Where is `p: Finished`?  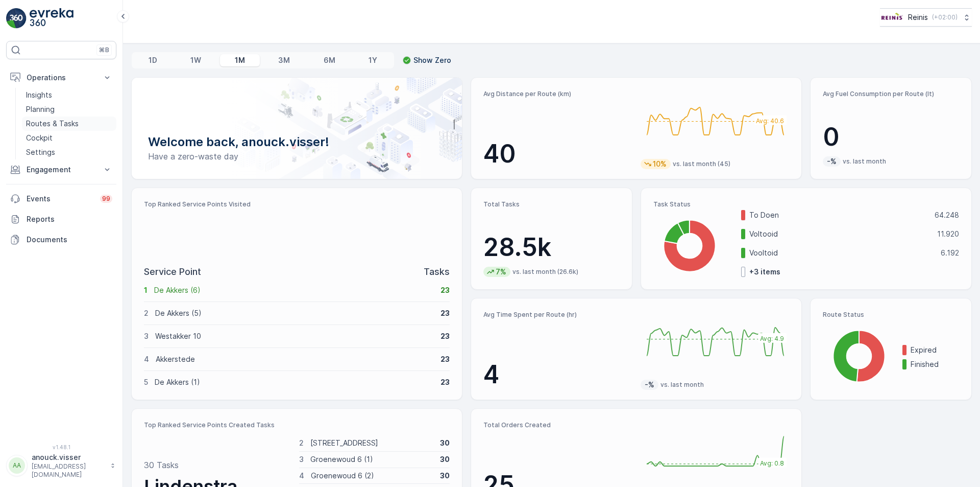 p: Finished is located at coordinates (934, 364).